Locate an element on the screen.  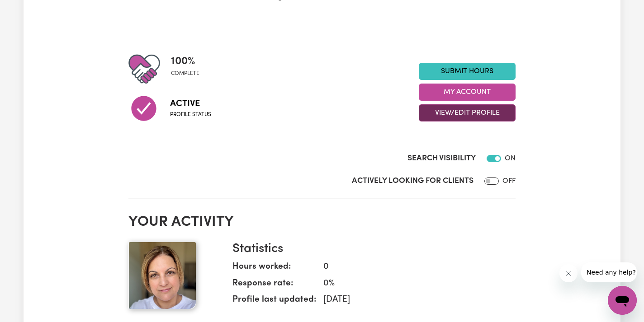
span: complete is located at coordinates (185, 74).